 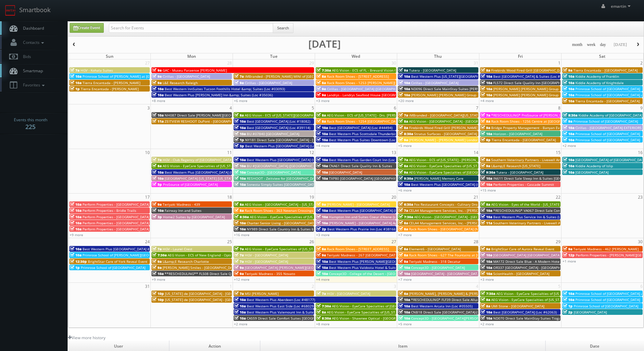 I want to click on button: Search, so click(x=283, y=28).